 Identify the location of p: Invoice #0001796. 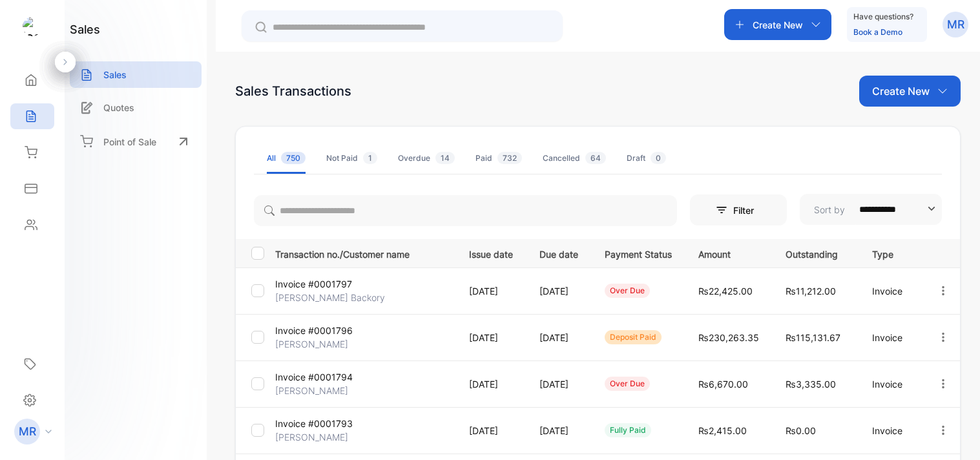
(314, 330).